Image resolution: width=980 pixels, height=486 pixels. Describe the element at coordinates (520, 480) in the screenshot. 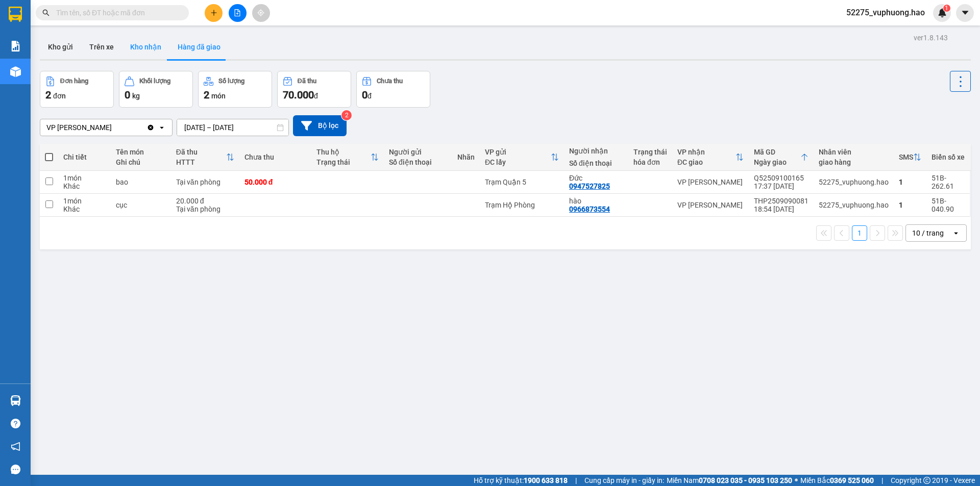

I see `span: Hỗ trợ kỹ thuật:` at that location.